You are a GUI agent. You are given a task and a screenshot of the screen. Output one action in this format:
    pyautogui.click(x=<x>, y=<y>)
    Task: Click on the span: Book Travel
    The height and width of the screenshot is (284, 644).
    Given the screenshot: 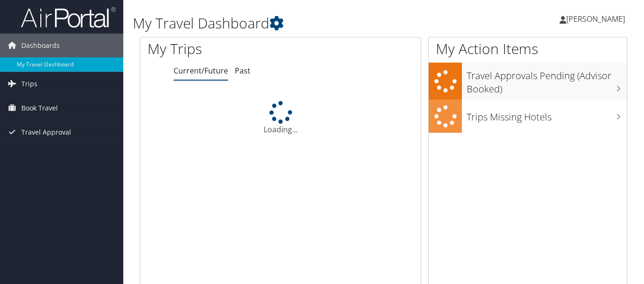 What is the action you would take?
    pyautogui.click(x=39, y=108)
    